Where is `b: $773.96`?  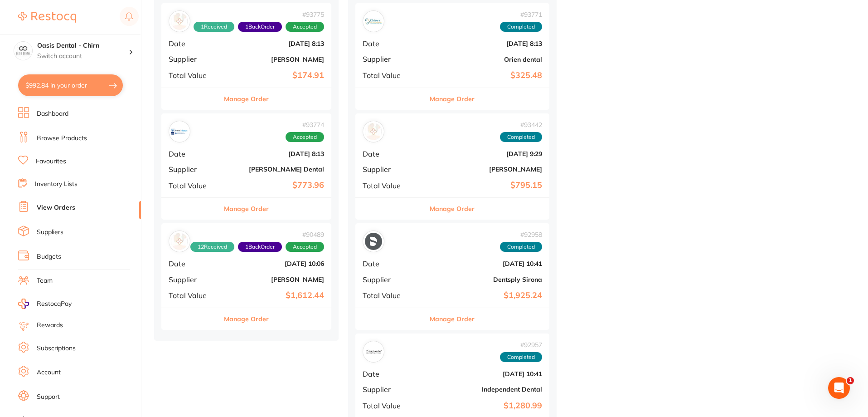
b: $773.96 is located at coordinates (274, 185).